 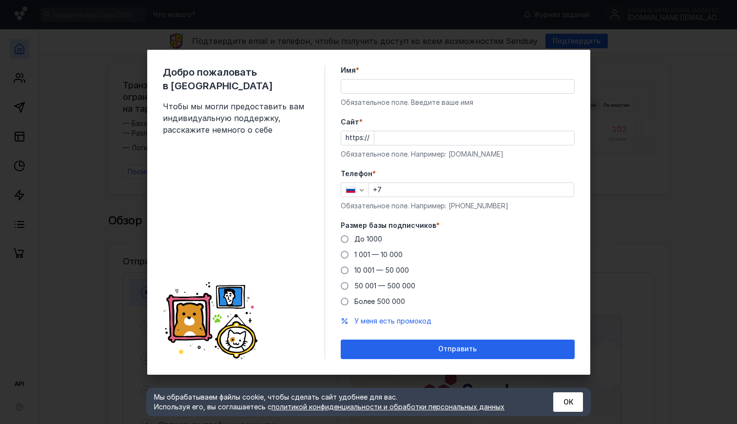 I want to click on button: У меня есть промокод, so click(x=393, y=321).